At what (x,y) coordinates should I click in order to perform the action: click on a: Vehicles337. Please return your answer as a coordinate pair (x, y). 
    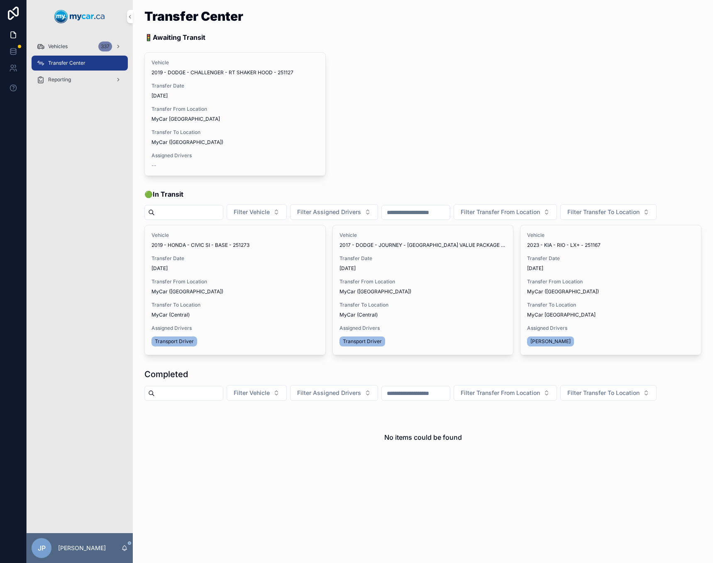
    Looking at the image, I should click on (80, 47).